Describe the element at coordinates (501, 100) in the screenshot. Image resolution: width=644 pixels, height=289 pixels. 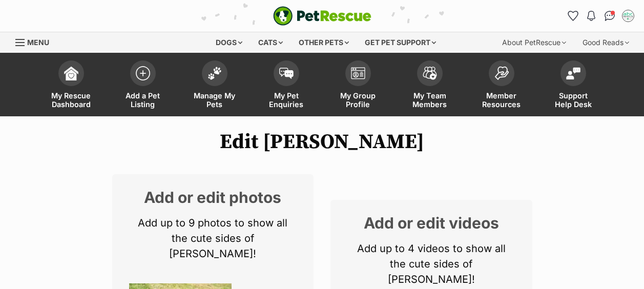
I see `span: Member Resources` at that location.